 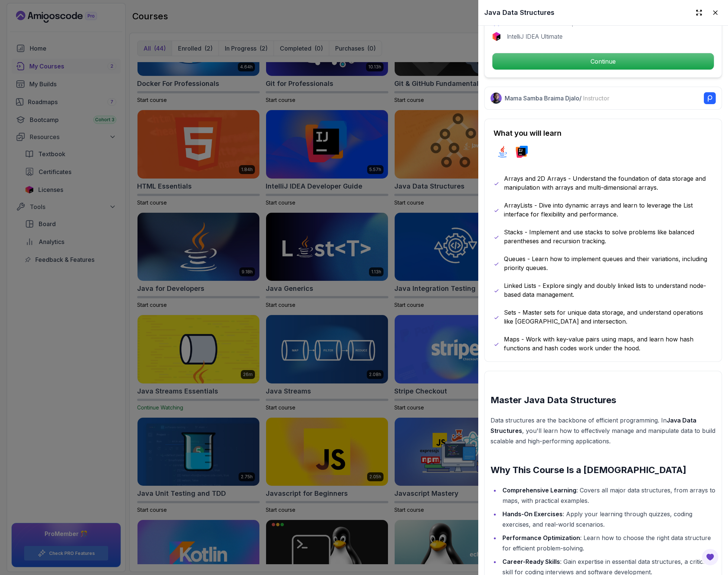 I want to click on h2: Master Java Data Structures, so click(x=603, y=400).